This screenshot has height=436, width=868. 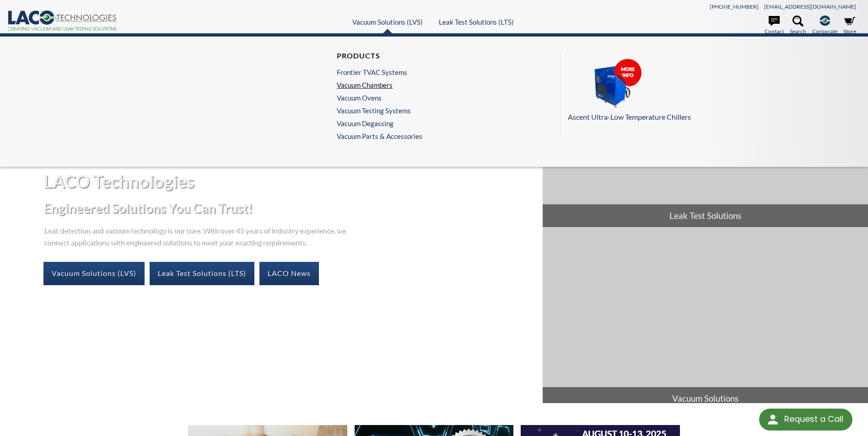 I want to click on img: Ascent_Chillers_Pods__LVS_.png, so click(x=614, y=84).